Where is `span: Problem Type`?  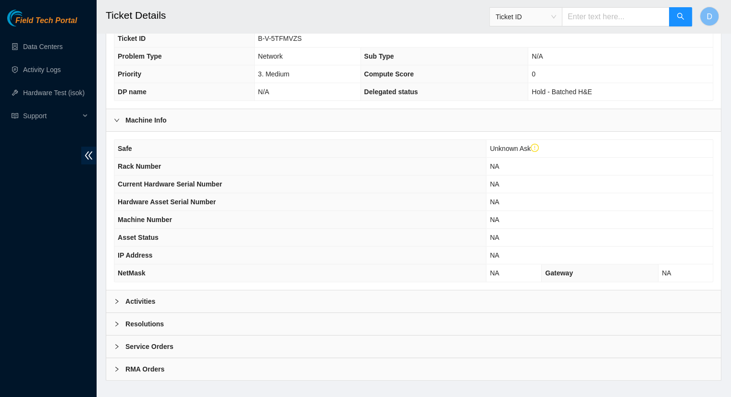
span: Problem Type is located at coordinates (140, 56).